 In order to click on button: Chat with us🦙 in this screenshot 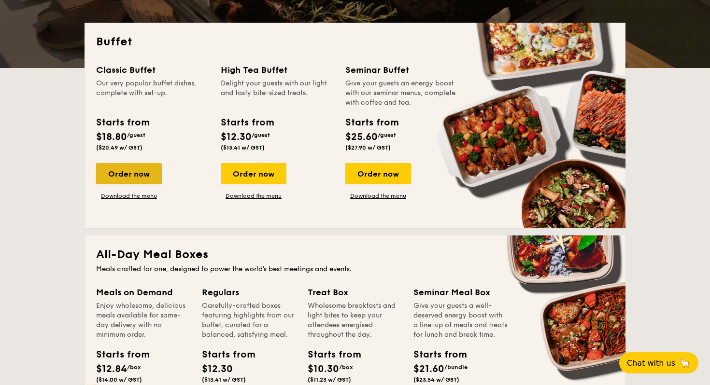, I will do `click(659, 363)`.